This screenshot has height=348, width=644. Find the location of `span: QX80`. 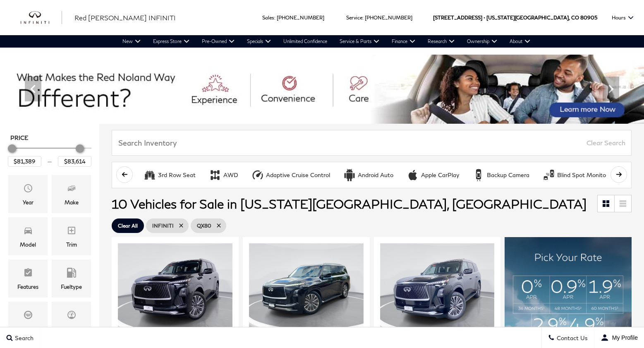

span: QX80 is located at coordinates (204, 226).